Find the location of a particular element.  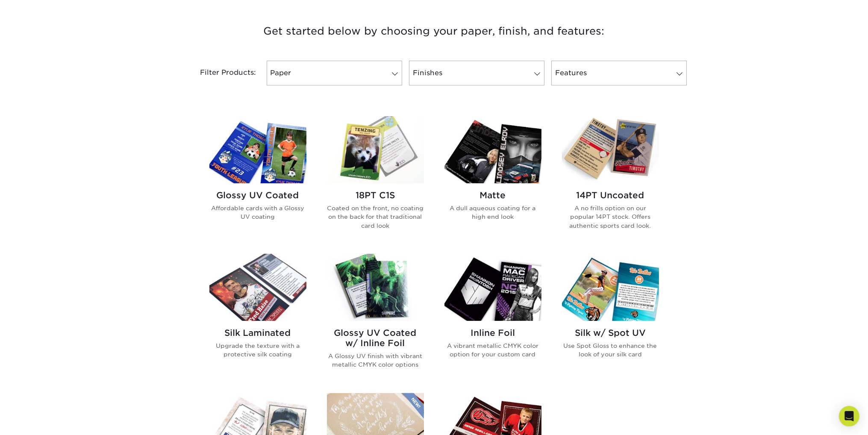

h2: Inline Foil is located at coordinates (492, 333).